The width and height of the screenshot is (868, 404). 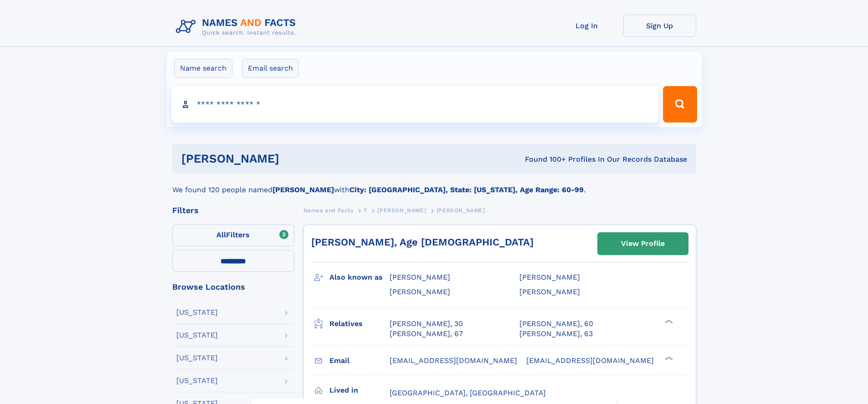 What do you see at coordinates (366, 210) in the screenshot?
I see `span: T` at bounding box center [366, 210].